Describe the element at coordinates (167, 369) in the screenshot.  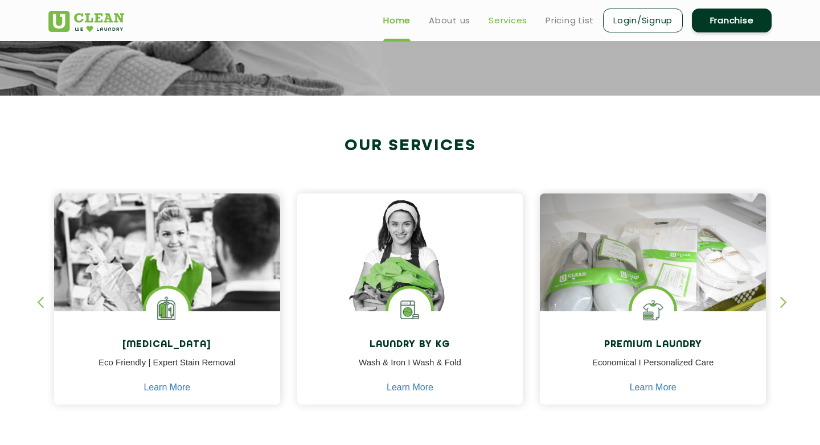
I see `p: Eco Friendly | Expert Stain Removal` at that location.